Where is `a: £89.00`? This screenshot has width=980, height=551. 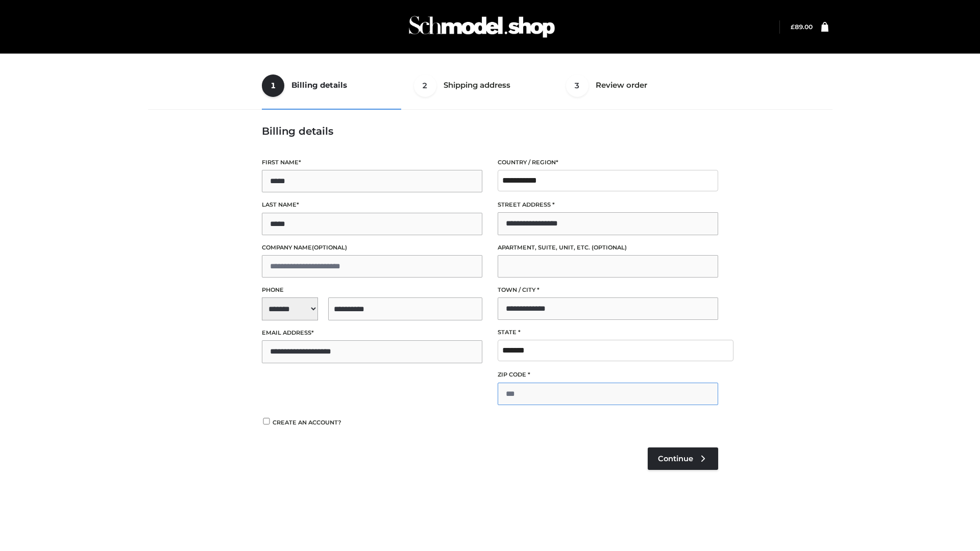 a: £89.00 is located at coordinates (801, 26).